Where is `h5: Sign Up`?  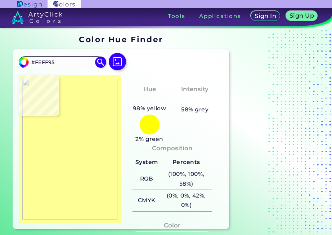
h5: Sign Up is located at coordinates (302, 15).